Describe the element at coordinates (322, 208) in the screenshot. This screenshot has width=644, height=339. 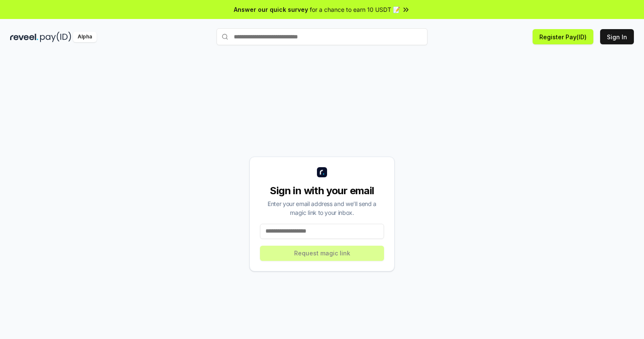
I see `div: Enter your email address and we’ll send a magic link to your inbox.` at that location.